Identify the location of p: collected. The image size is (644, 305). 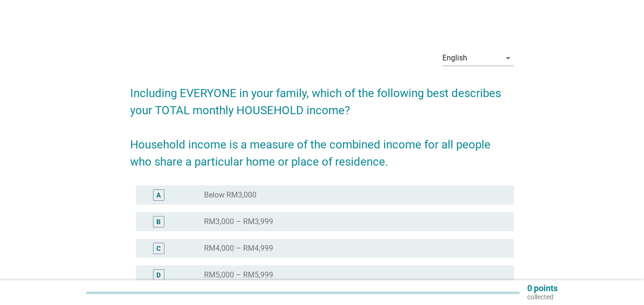
(542, 297).